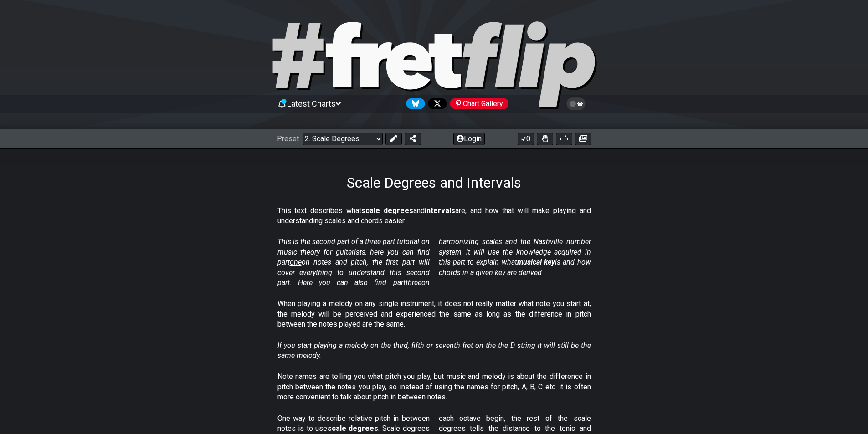  Describe the element at coordinates (434, 182) in the screenshot. I see `h1: Scale Degrees and Intervals` at that location.